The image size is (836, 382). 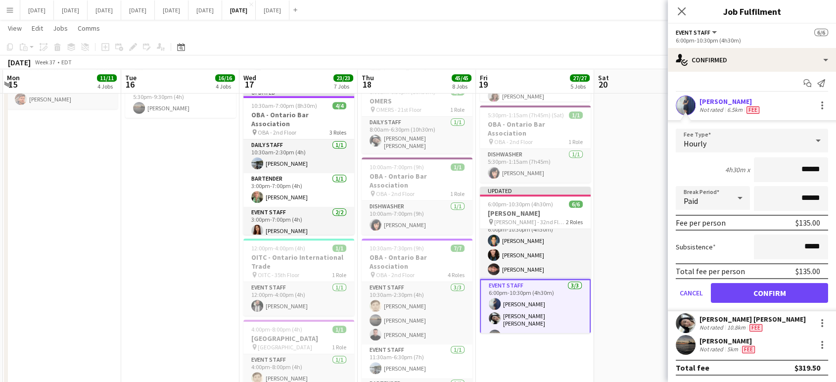 What do you see at coordinates (339, 105) in the screenshot?
I see `span: 4/4` at bounding box center [339, 105].